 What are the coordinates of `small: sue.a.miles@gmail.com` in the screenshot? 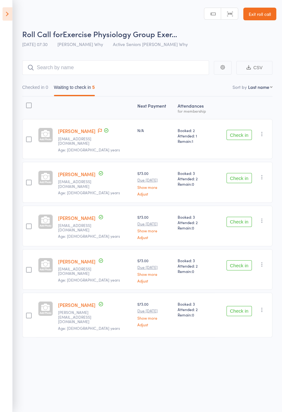 It's located at (79, 184).